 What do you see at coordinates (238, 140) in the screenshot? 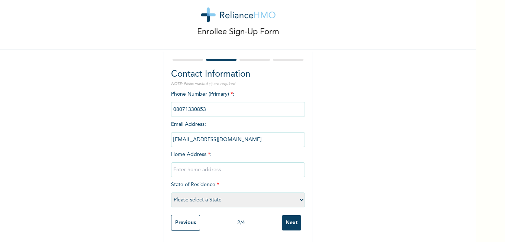
I see `input: Enter email Address` at bounding box center [238, 140].